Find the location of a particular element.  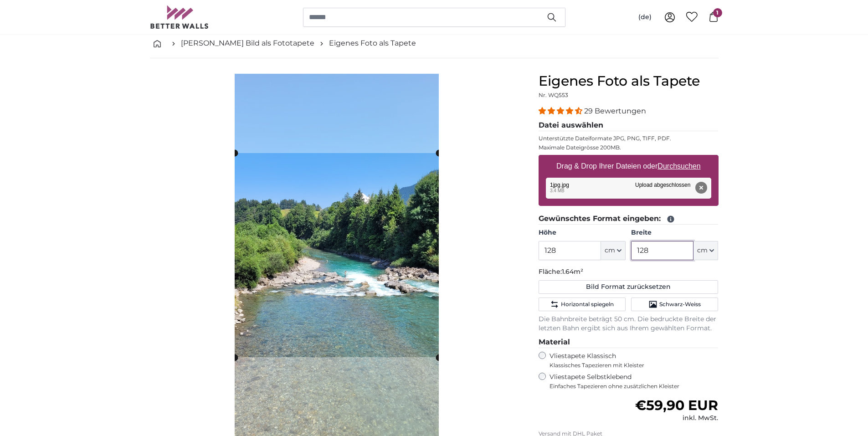

span: 1 is located at coordinates (718, 13).